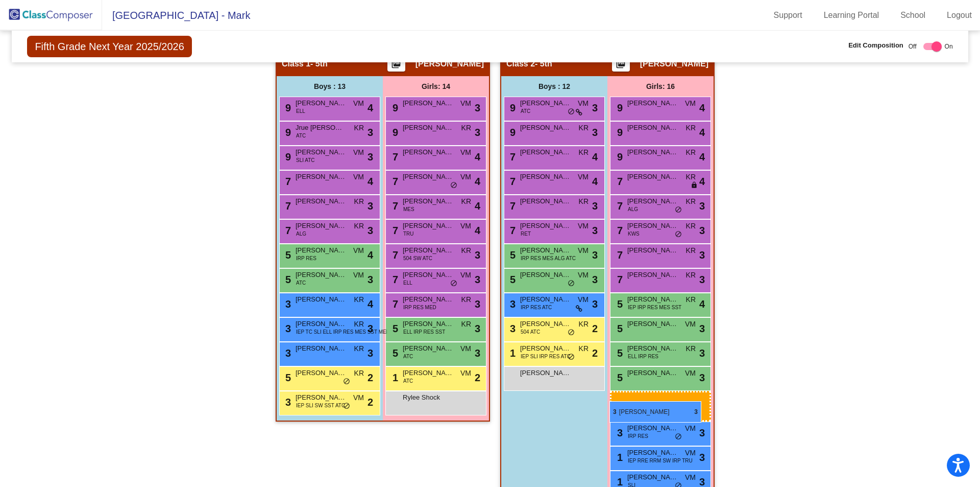 The width and height of the screenshot is (980, 487). I want to click on span: lock, so click(695, 185).